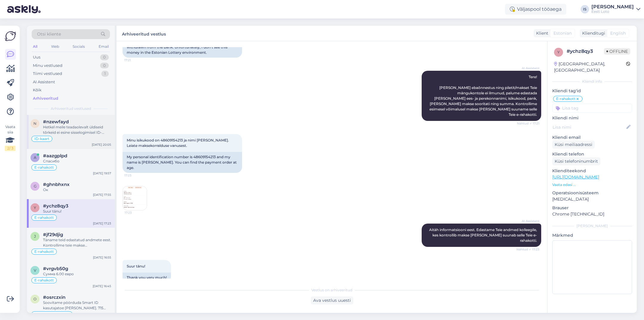  I want to click on span: o, so click(35, 299).